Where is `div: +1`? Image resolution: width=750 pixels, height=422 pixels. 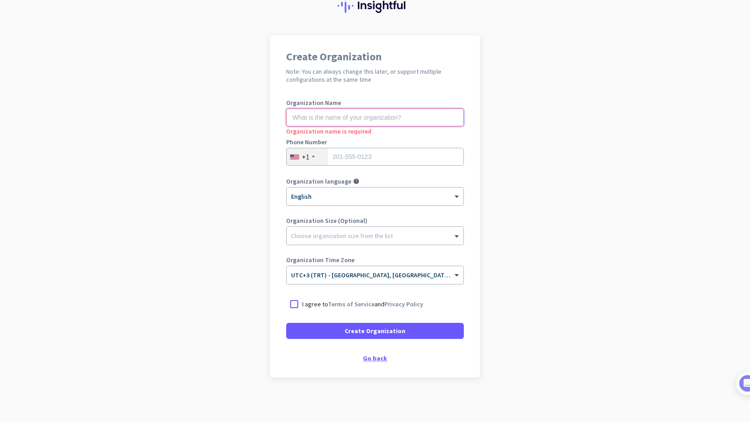 div: +1 is located at coordinates (305, 157).